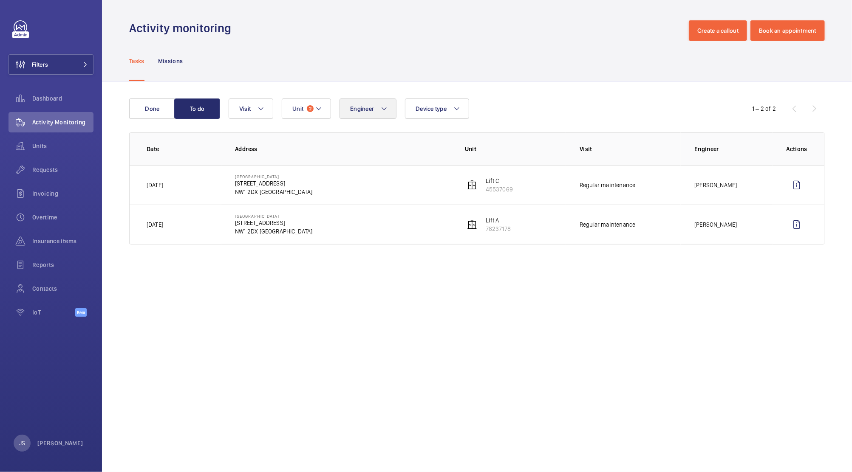 The width and height of the screenshot is (852, 472). Describe the element at coordinates (170, 61) in the screenshot. I see `p: Missions` at that location.